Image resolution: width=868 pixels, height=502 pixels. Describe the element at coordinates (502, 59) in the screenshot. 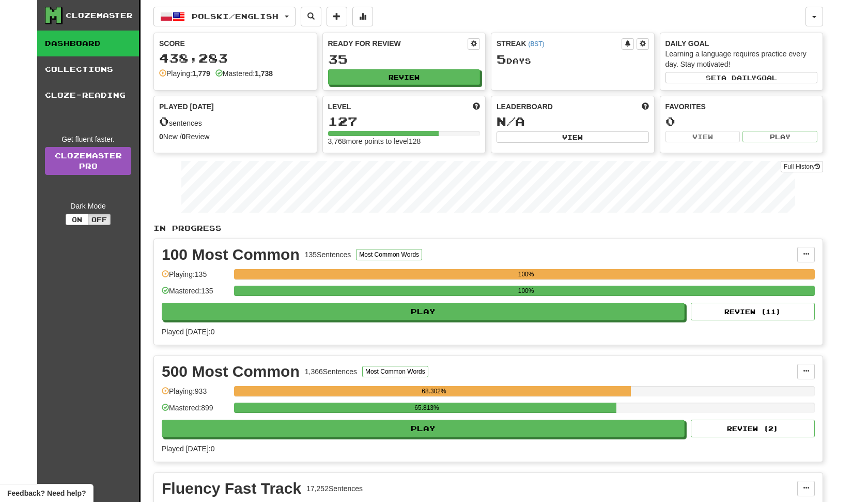

I see `span: 5` at that location.